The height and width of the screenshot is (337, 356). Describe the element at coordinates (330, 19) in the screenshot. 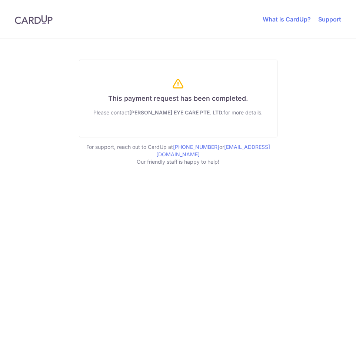

I see `a: Support` at that location.